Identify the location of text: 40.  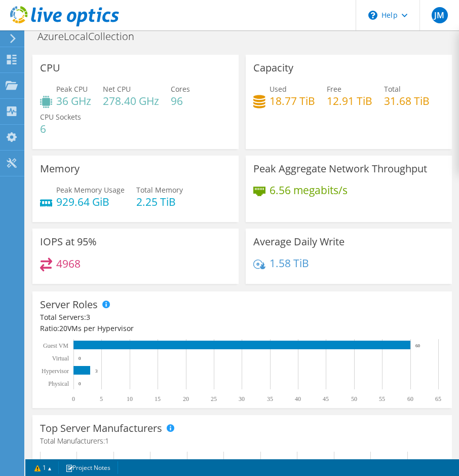
(298, 399).